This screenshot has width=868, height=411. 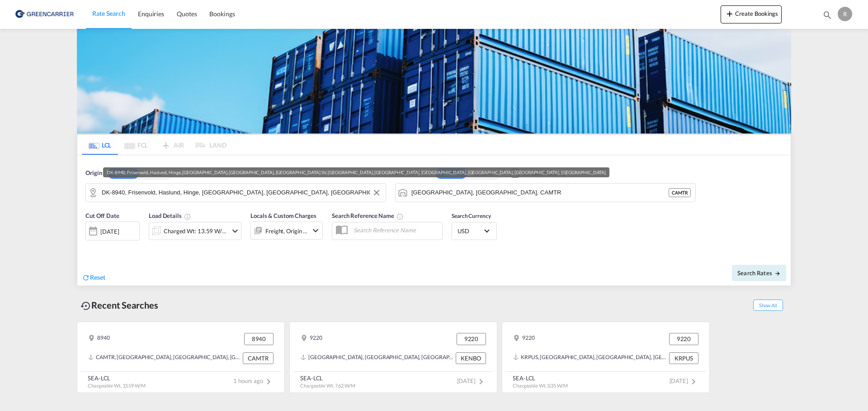 I want to click on md-icon: Chargeable Weight, so click(x=188, y=217).